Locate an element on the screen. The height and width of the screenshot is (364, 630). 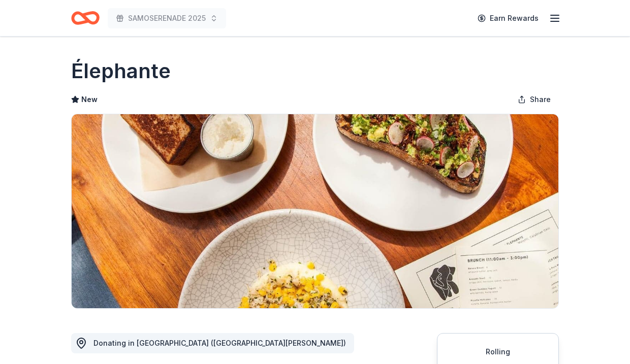
span: SAMOSERENADE 2025 is located at coordinates (167, 18).